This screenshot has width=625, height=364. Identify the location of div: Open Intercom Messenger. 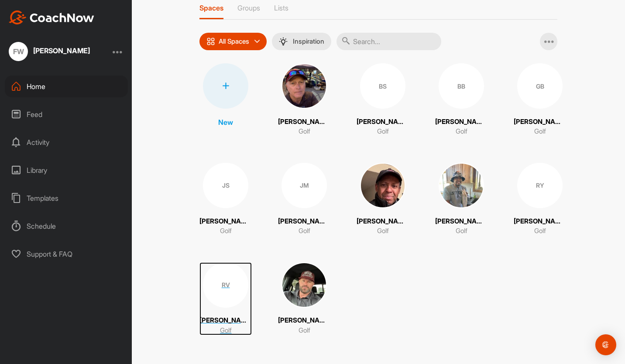
(606, 345).